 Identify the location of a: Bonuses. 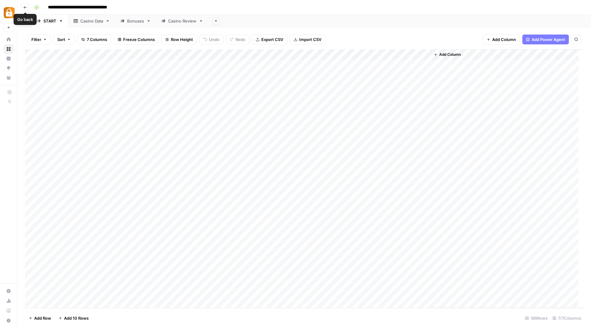
(135, 21).